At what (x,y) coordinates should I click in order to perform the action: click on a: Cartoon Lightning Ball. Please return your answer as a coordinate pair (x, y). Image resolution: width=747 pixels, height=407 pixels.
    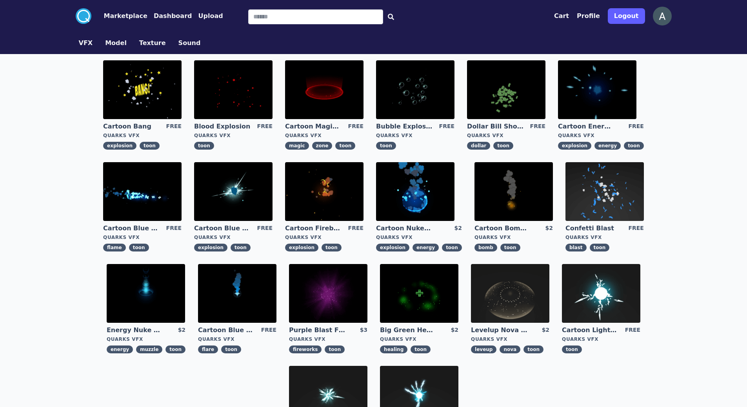
    Looking at the image, I should click on (590, 330).